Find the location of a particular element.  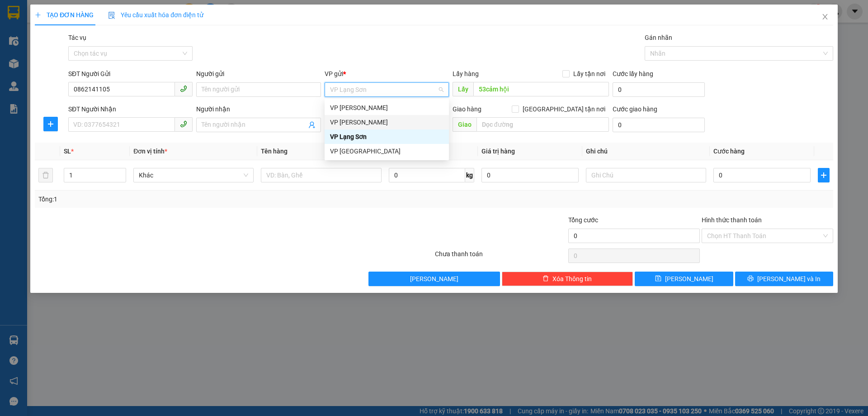

span: Khác is located at coordinates (193, 175).